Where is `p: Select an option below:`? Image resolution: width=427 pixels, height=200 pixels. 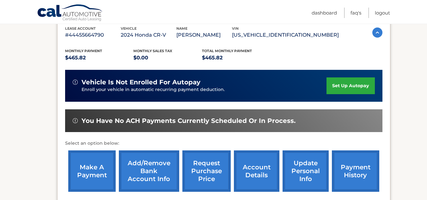
p: Select an option below: is located at coordinates (224, 143).